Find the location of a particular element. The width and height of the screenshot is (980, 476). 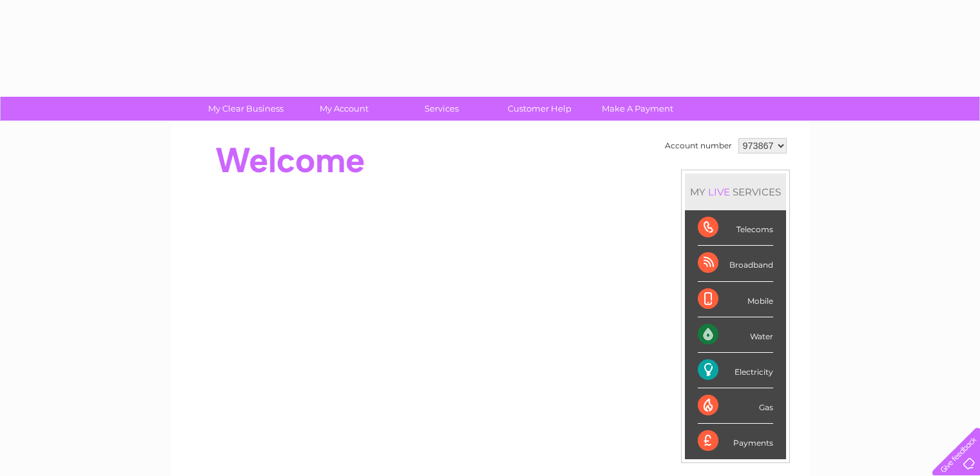

div: Broadband is located at coordinates (735, 263).